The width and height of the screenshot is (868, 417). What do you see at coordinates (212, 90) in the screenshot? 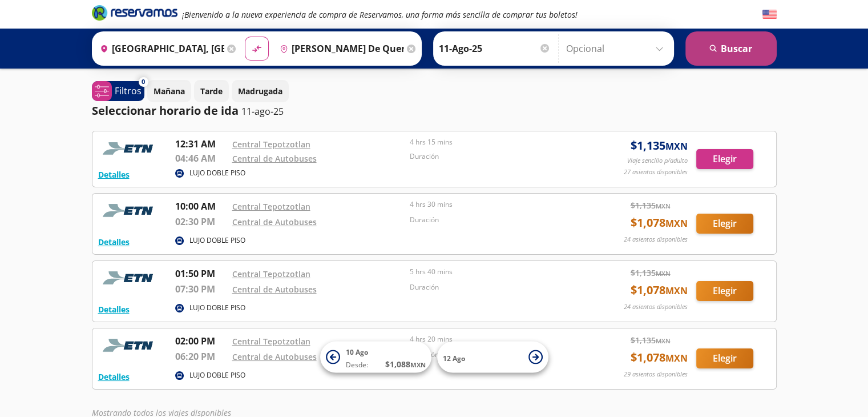
I see `button: Tarde` at bounding box center [212, 90].